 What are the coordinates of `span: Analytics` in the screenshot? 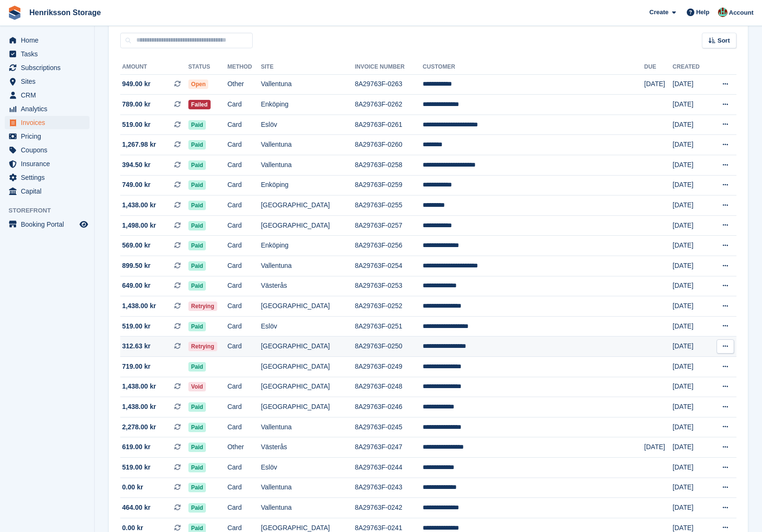 It's located at (49, 109).